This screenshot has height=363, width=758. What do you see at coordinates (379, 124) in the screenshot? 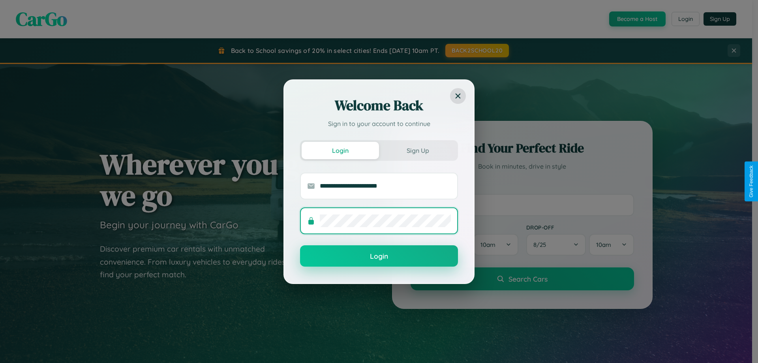
I see `p: Sign in to your account to continue` at bounding box center [379, 124].